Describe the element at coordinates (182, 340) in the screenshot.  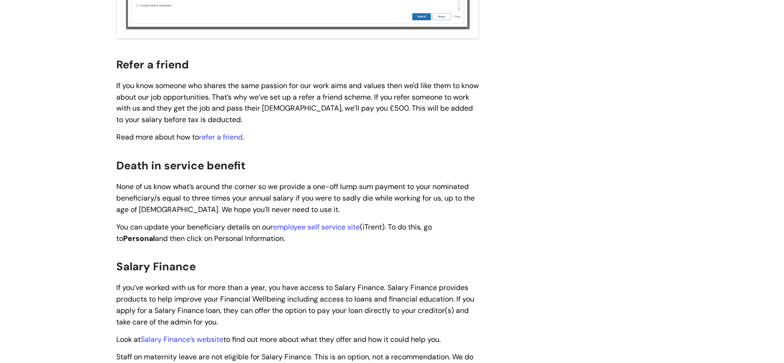
I see `a: Salary Finance’s website` at that location.